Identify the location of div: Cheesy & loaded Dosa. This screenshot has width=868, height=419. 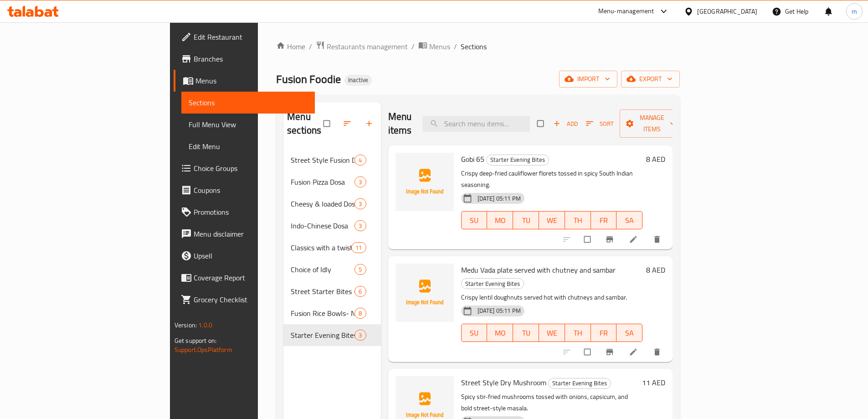
(323, 204).